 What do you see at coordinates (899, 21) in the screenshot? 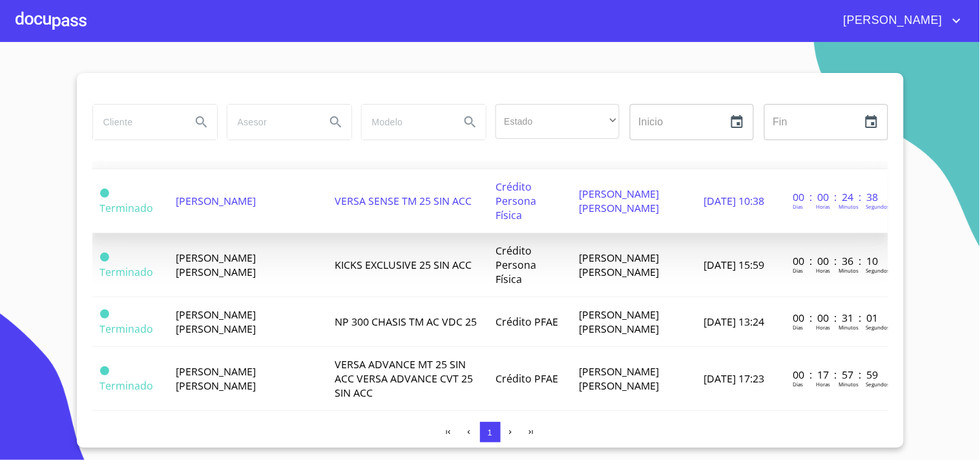
I see `button: account of current user` at bounding box center [899, 21].